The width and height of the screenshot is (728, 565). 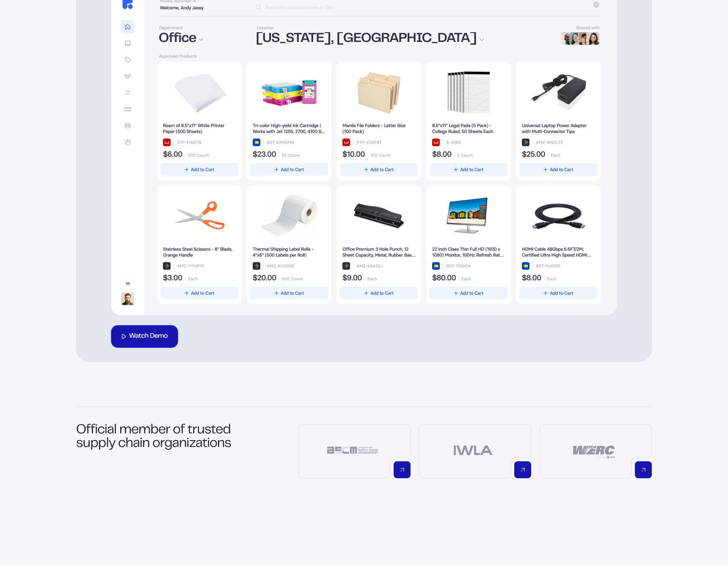 I want to click on img: International Warehouse Logistics Association, so click(x=473, y=450).